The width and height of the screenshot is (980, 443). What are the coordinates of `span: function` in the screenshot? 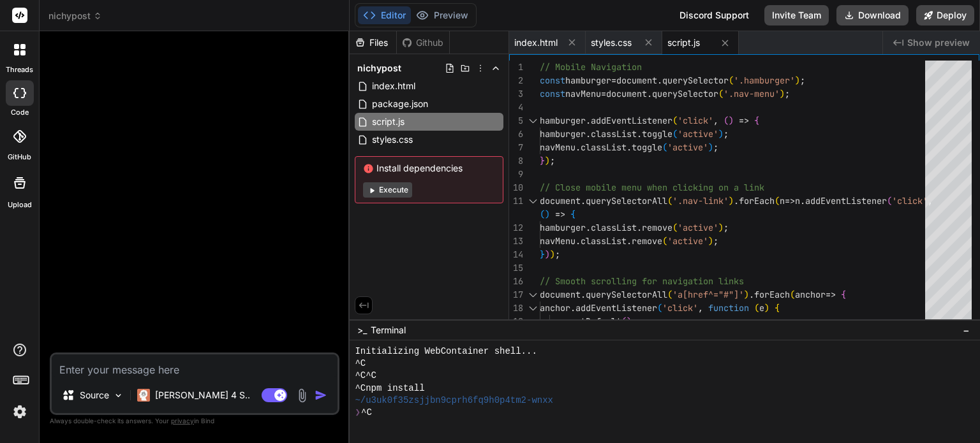 It's located at (729, 308).